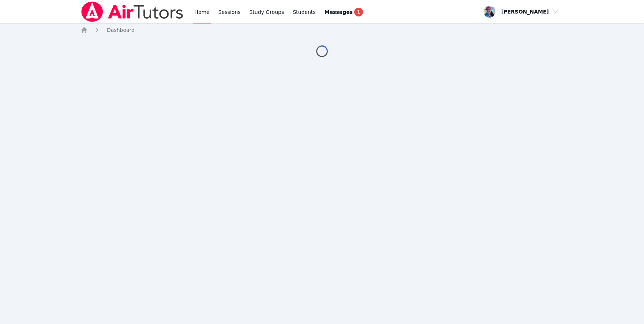 The width and height of the screenshot is (644, 324). What do you see at coordinates (121, 30) in the screenshot?
I see `a: Dashboard` at bounding box center [121, 30].